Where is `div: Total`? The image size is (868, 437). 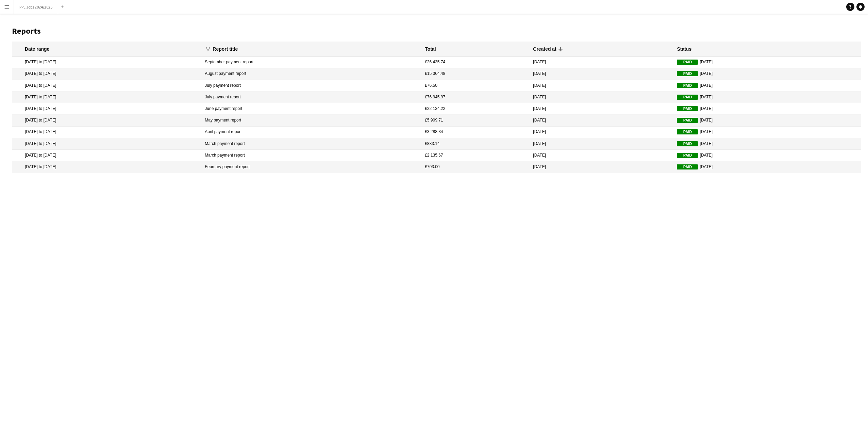 div: Total is located at coordinates (430, 49).